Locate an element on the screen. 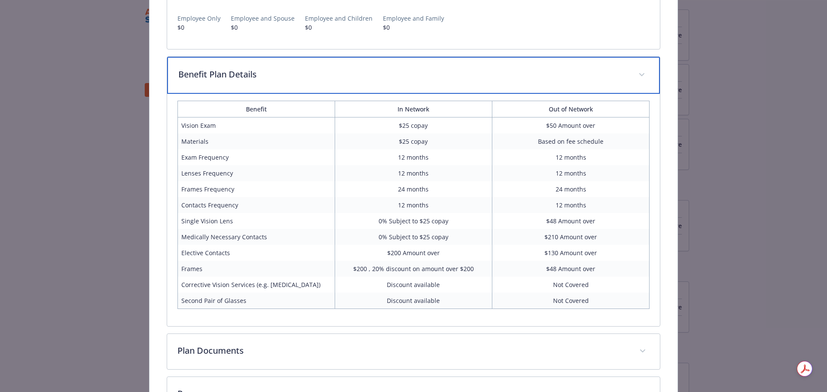 This screenshot has width=827, height=392. div: Plan Documents is located at coordinates (413, 352).